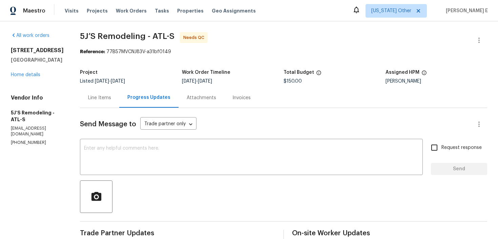 The width and height of the screenshot is (498, 239). Describe the element at coordinates (97, 11) in the screenshot. I see `span: Projects` at that location.